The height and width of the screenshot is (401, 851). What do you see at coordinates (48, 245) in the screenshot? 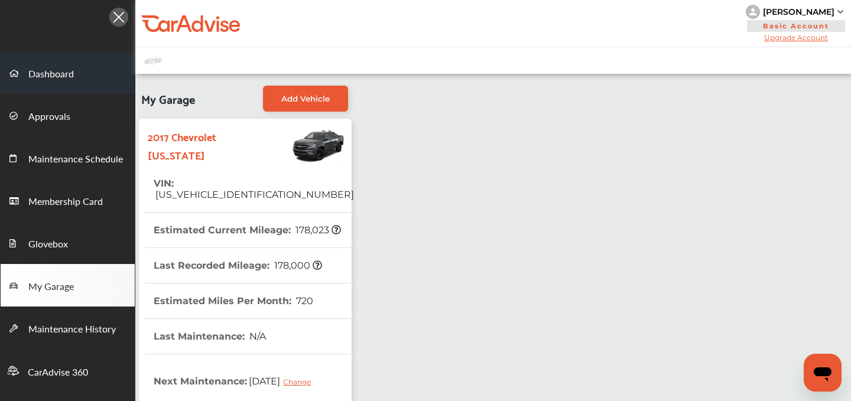
I see `span: Glovebox` at bounding box center [48, 245].